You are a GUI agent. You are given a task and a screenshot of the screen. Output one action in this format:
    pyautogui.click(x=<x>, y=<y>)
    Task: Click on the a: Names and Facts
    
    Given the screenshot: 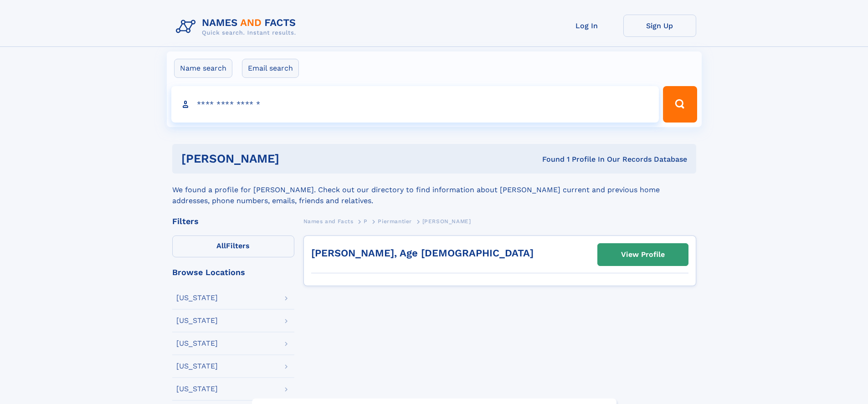 What is the action you would take?
    pyautogui.click(x=328, y=221)
    